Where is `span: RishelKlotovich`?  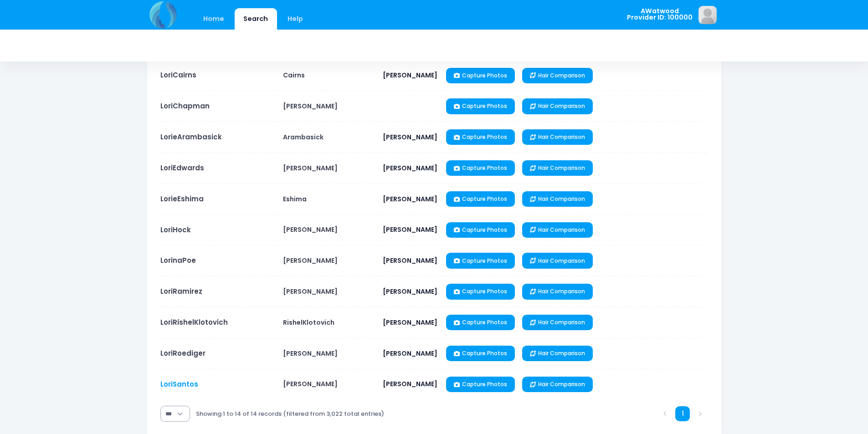 span: RishelKlotovich is located at coordinates (308, 323).